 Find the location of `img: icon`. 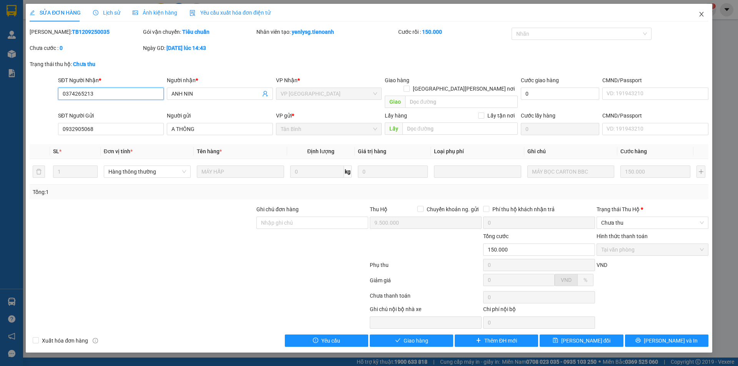

img: icon is located at coordinates (193, 13).